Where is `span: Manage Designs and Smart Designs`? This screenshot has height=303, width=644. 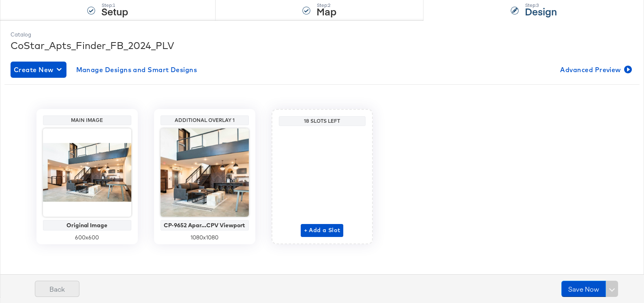
span: Manage Designs and Smart Designs is located at coordinates (136, 70).